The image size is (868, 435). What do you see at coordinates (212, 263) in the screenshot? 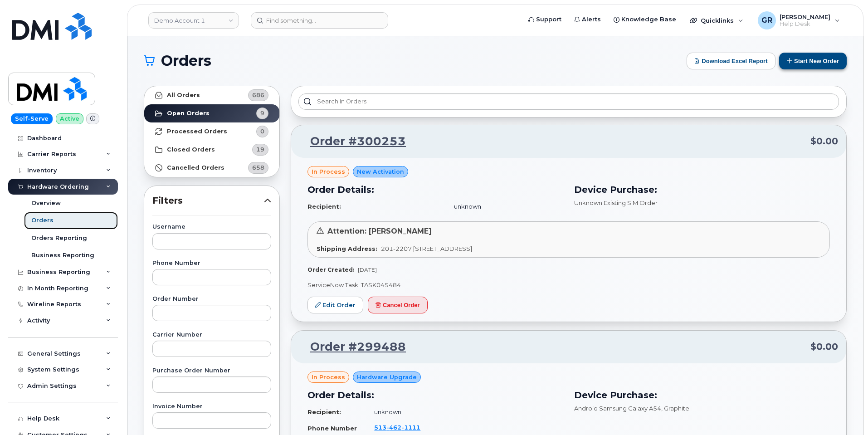
I see `label: Phone Number` at bounding box center [212, 263].